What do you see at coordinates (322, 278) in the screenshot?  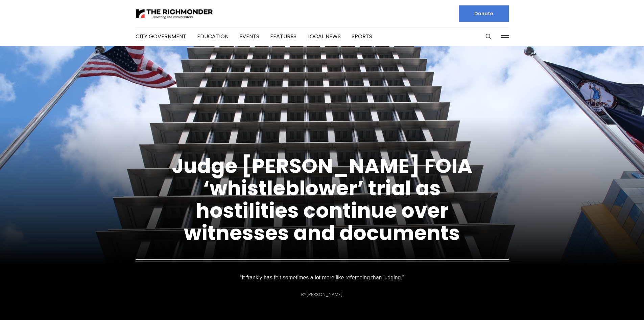 I see `p: “It frankly has felt sometimes a lot more like refereeing than judging.”` at bounding box center [322, 278].